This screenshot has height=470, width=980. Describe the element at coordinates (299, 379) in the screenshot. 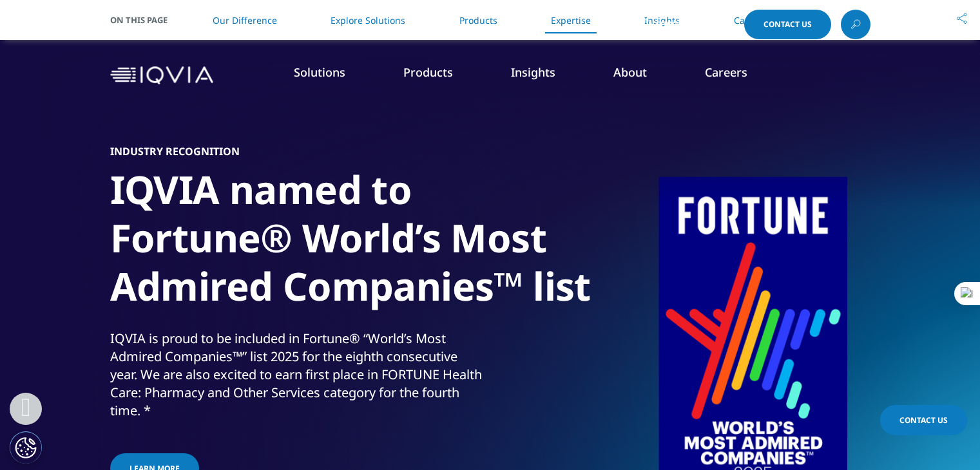

I see `p: IQVIA is proud to be included in Fortune® “World’s Most Admired Companies™” list 2025 for the eig...` at that location.